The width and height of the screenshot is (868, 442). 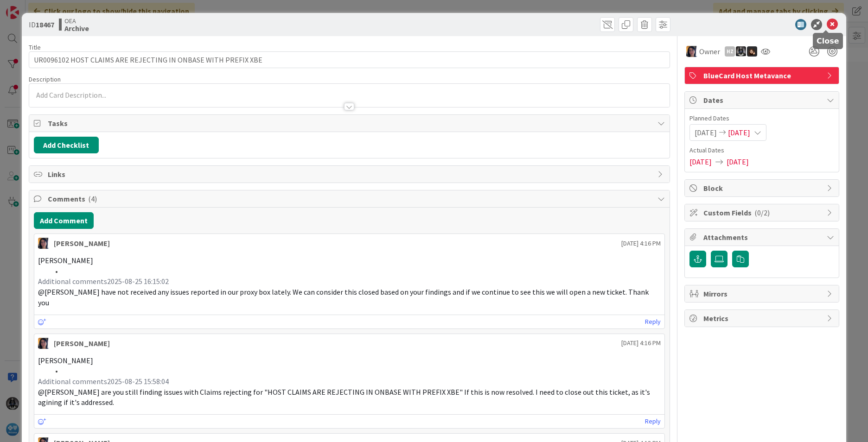 What do you see at coordinates (45, 25) in the screenshot?
I see `b: 18467` at bounding box center [45, 25].